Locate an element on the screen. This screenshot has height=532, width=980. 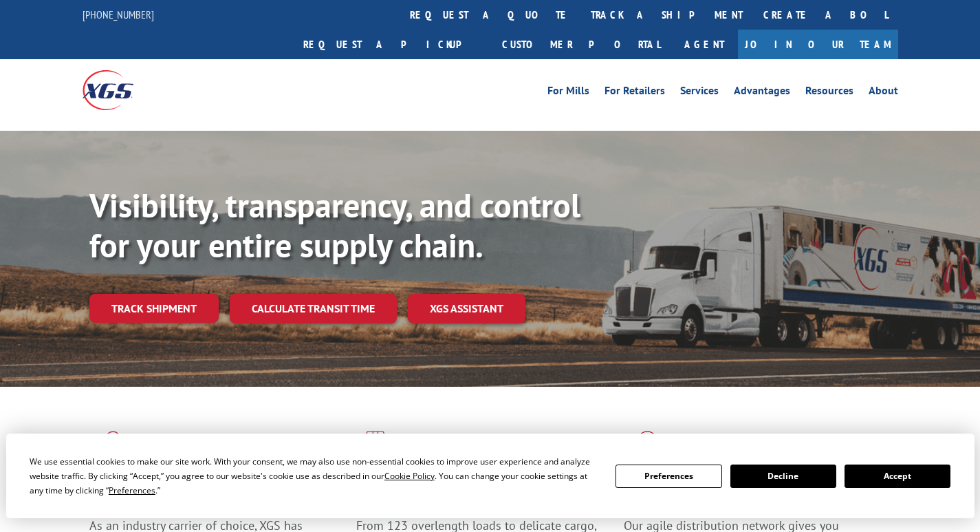
a: Customer Portal is located at coordinates (582, 44).